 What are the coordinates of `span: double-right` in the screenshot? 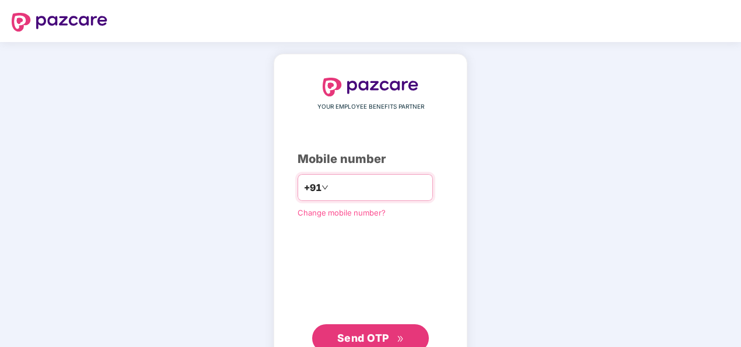 It's located at (400, 339).